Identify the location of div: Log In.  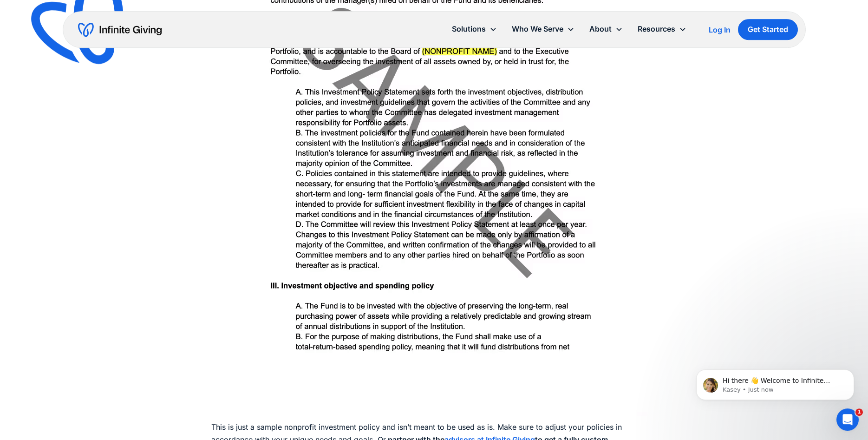
(720, 30).